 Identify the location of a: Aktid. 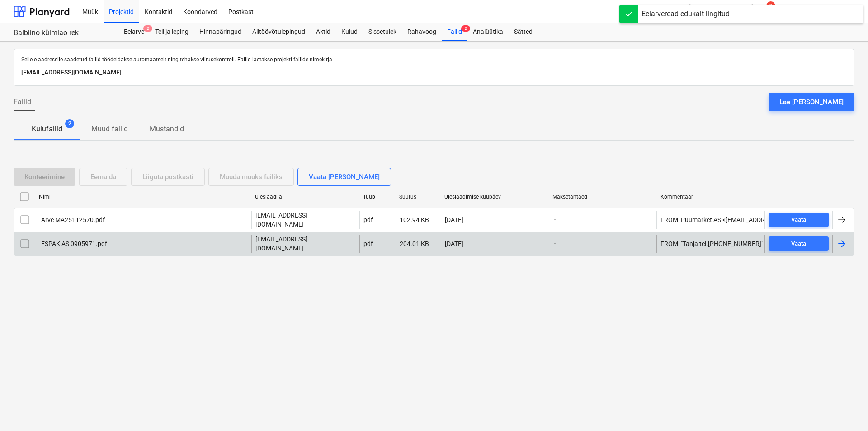
(323, 32).